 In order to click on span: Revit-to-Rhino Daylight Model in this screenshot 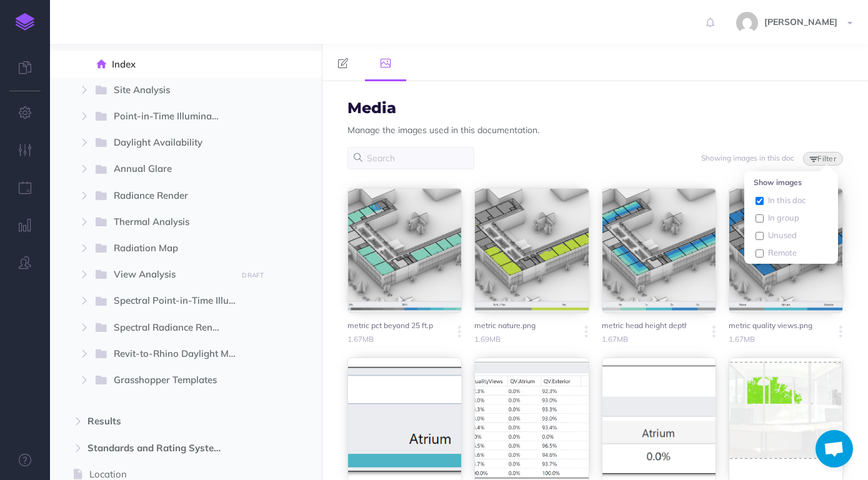, I will do `click(180, 354)`.